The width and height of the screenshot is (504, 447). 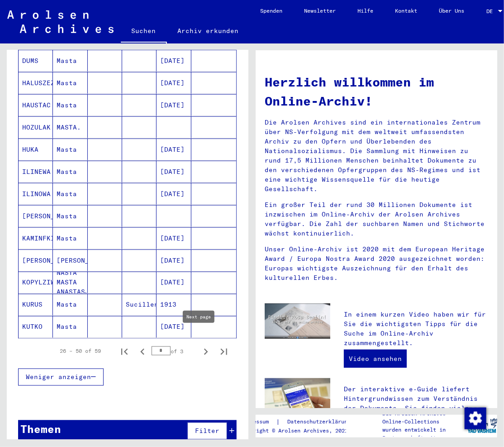 What do you see at coordinates (491, 11) in the screenshot?
I see `span: DE` at bounding box center [491, 11].